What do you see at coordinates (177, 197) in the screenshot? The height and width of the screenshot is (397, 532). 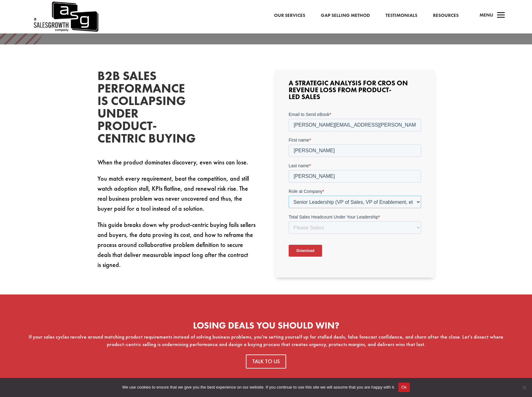 I see `p: You match every requirement, beat the competition, and still watch adoption stall, KPIs flatline,...` at bounding box center [177, 197].